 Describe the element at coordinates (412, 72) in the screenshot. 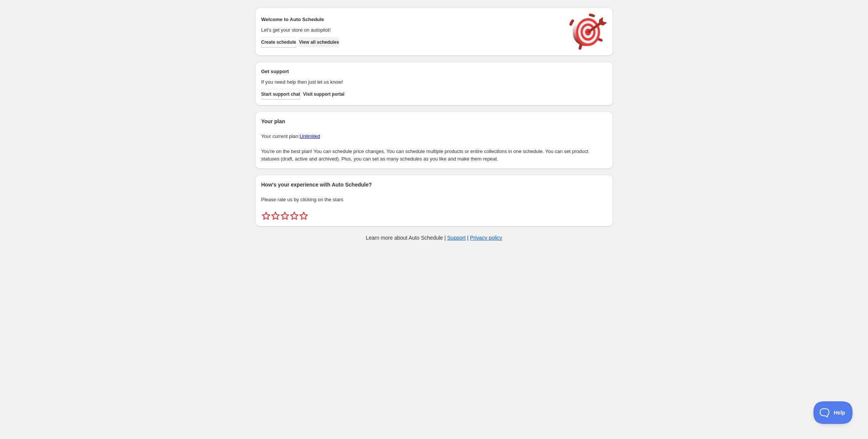

I see `h2: Get support` at that location.